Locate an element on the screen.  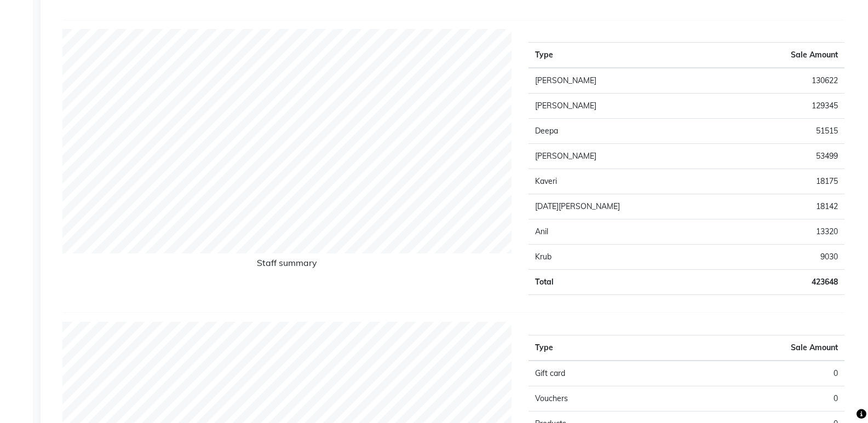
td: 9030 is located at coordinates (784, 257).